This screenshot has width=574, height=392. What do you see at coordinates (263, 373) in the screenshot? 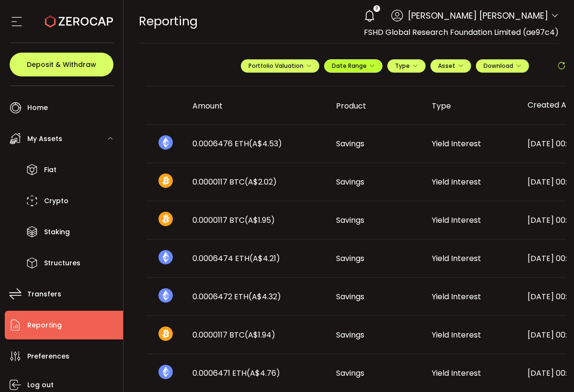
I see `span: (A$4.76)` at bounding box center [263, 373].